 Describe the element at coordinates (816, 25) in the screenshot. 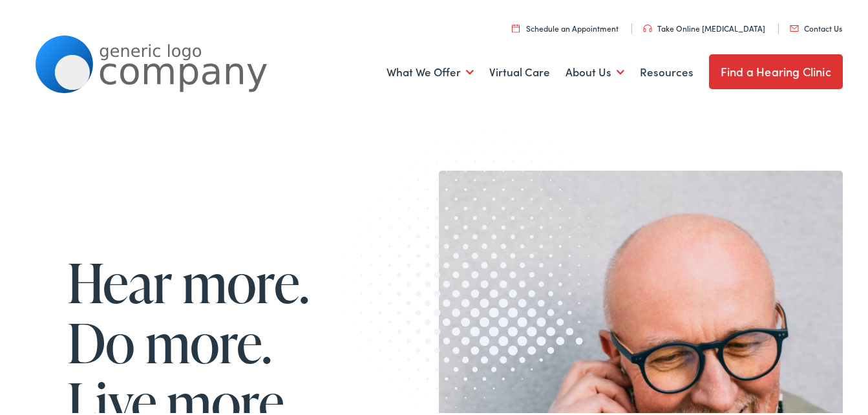

I see `a: Contact Us` at that location.